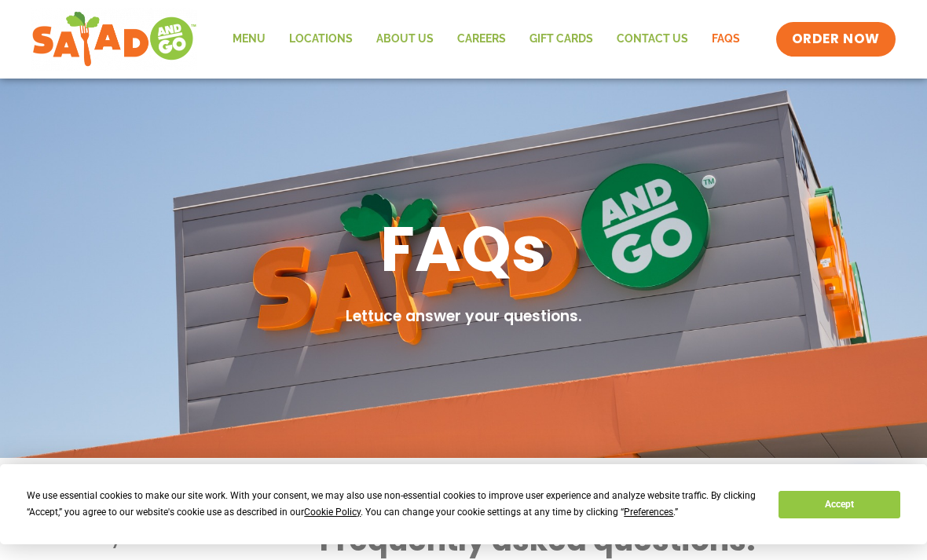 This screenshot has height=560, width=927. What do you see at coordinates (561, 40) in the screenshot?
I see `a: GIFT CARDS` at bounding box center [561, 40].